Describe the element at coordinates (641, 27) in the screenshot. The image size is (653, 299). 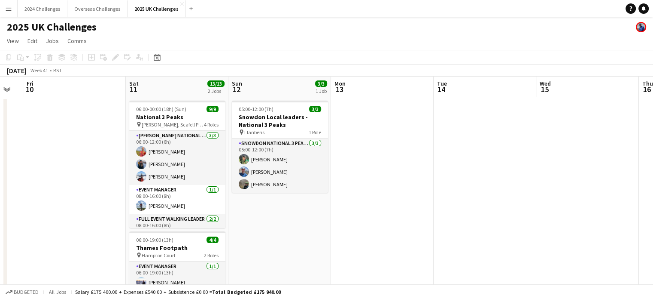
I see `app-user-avatar: Andy Baker` at that location.